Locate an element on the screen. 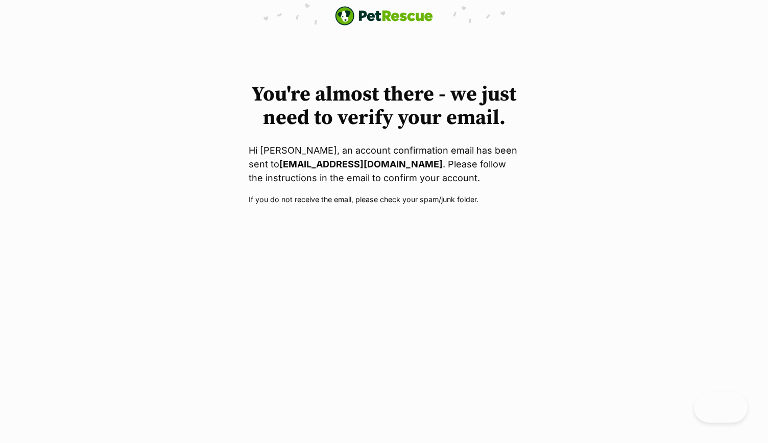 The height and width of the screenshot is (443, 768). img: logo-e224e6f780fb5917bec1dbf3a21bbac754714ae5b6737aabdf751b685950b380.svg is located at coordinates (384, 16).